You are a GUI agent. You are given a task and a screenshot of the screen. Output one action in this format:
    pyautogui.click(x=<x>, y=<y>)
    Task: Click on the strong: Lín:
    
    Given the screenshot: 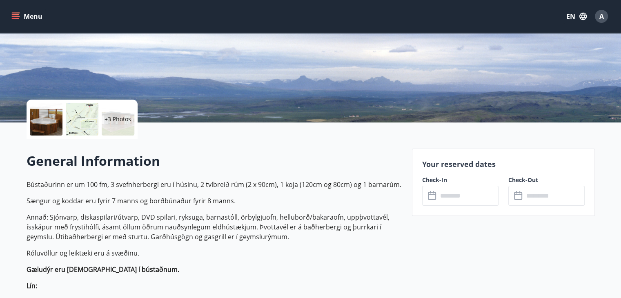 What is the action you would take?
    pyautogui.click(x=32, y=286)
    